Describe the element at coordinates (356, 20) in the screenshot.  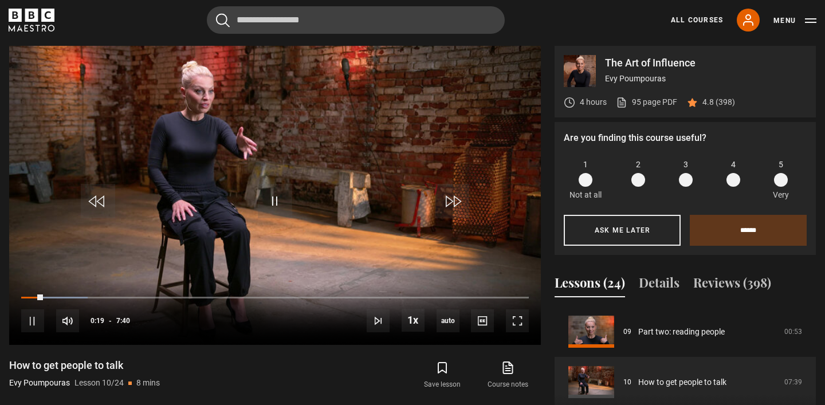
I see `input: Search` at that location.